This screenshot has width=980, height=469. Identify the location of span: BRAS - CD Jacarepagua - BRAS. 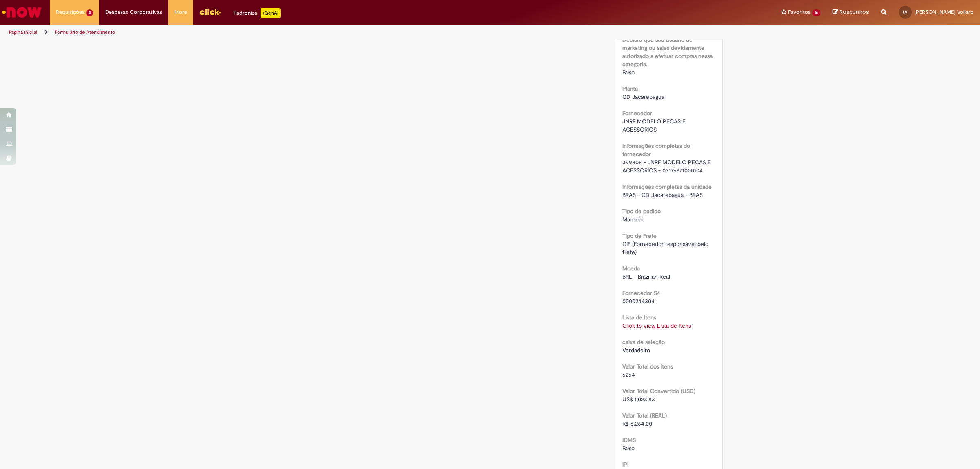
(662, 195).